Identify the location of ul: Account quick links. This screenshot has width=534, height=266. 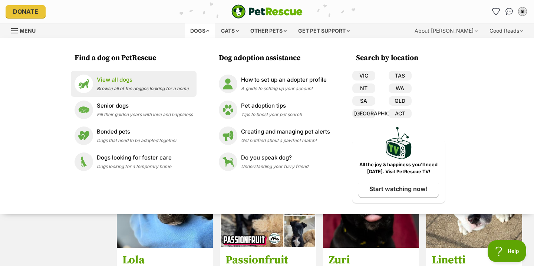
(509, 12).